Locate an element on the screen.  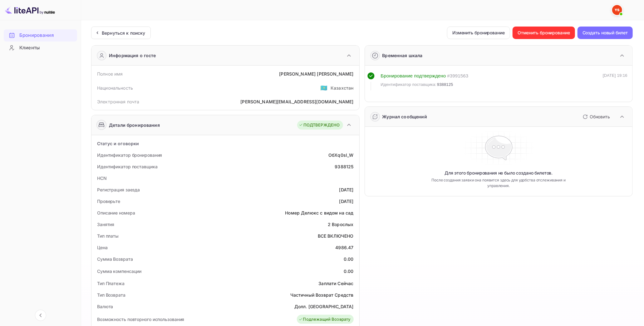
ya-tr-span: Регистрация заезда is located at coordinates (118, 190).